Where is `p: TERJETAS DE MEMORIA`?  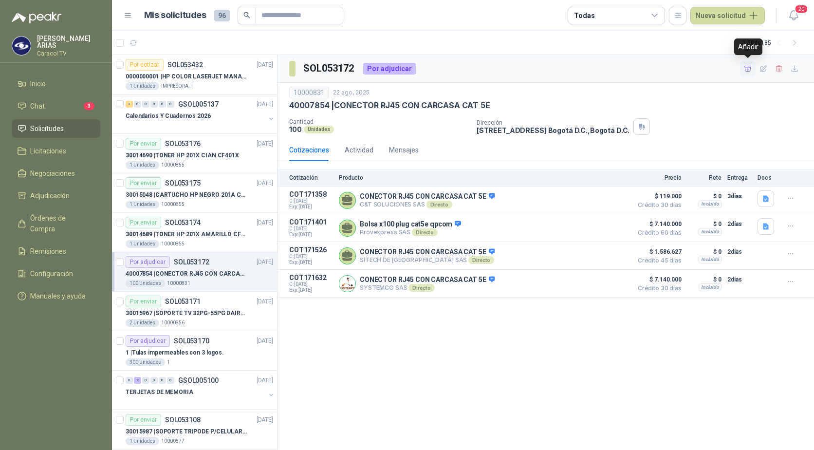 p: TERJETAS DE MEMORIA is located at coordinates (159, 392).